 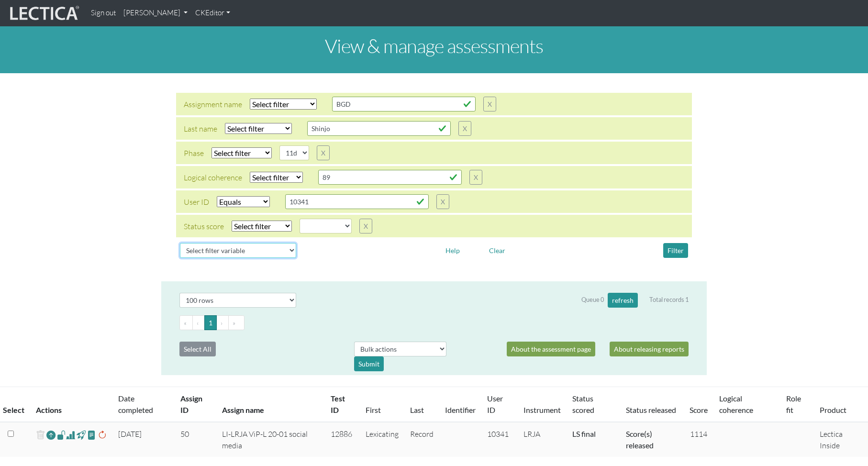 What do you see at coordinates (634, 300) in the screenshot?
I see `div: Queue 0 Total records 1` at bounding box center [634, 300].